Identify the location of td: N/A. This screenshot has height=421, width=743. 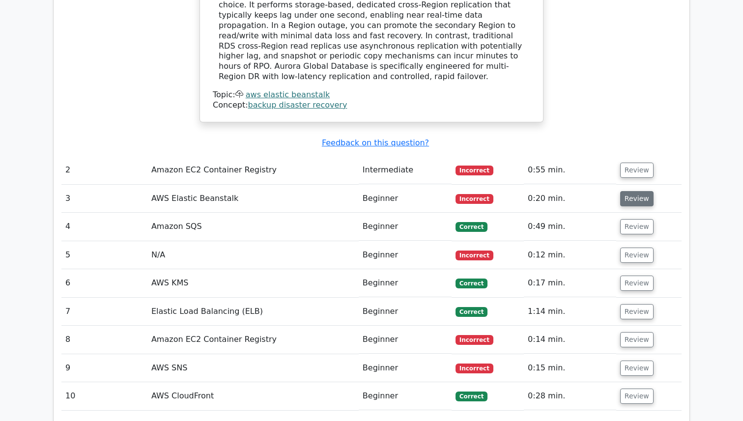
(253, 255).